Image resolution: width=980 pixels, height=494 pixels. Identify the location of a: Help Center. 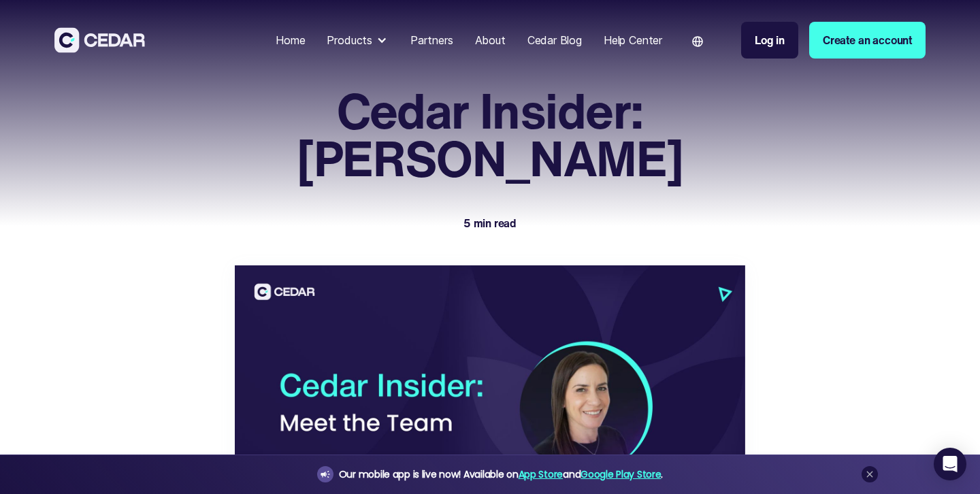
(633, 40).